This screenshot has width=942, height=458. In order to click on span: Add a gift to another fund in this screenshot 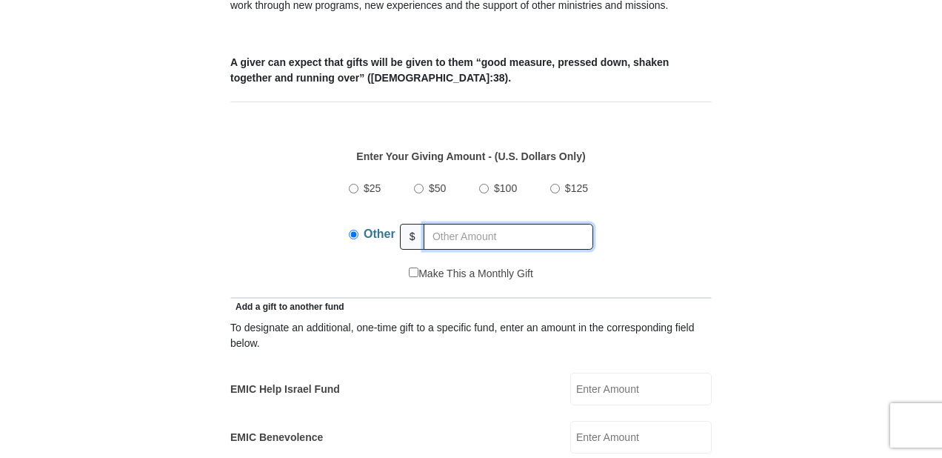, I will do `click(287, 307)`.